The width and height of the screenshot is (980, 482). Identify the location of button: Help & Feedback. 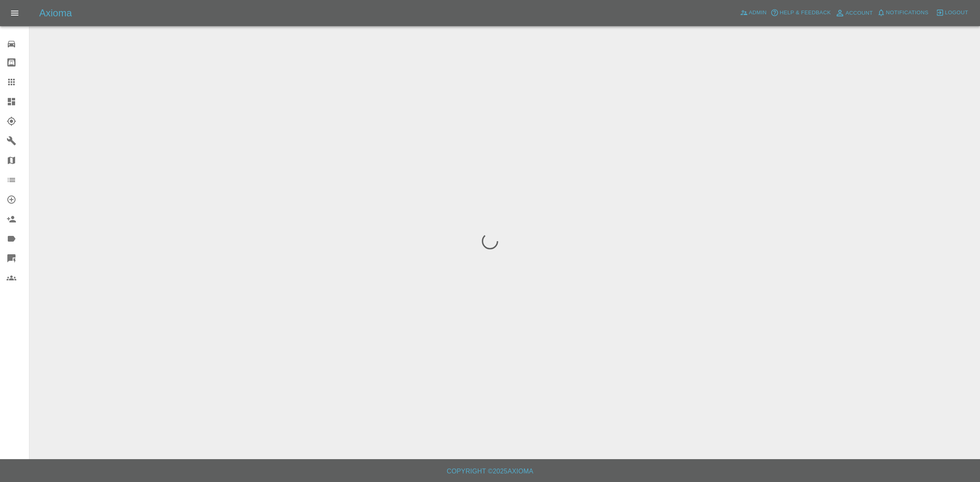
(800, 13).